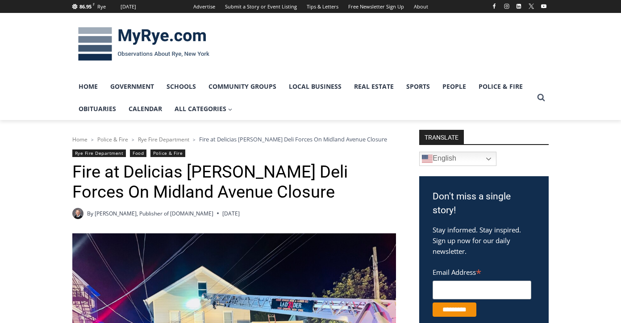 This screenshot has height=323, width=621. What do you see at coordinates (181, 87) in the screenshot?
I see `a: Schools` at bounding box center [181, 87].